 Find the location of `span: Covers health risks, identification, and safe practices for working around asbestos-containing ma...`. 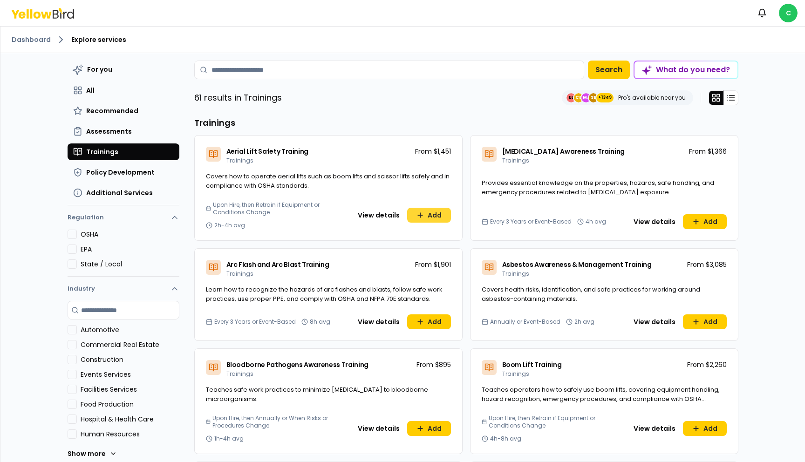

span: Covers health risks, identification, and safe practices for working around asbestos-containing ma... is located at coordinates (591, 294).